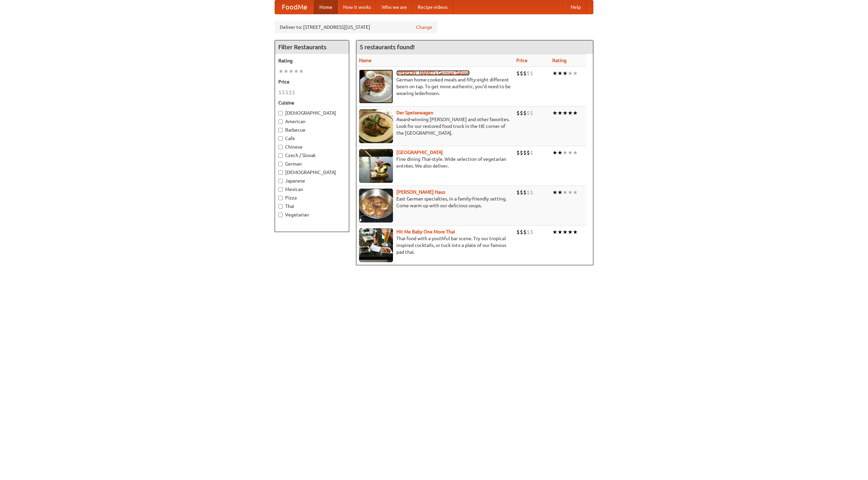 This screenshot has width=868, height=480. What do you see at coordinates (435, 245) in the screenshot?
I see `p: Thai food with a youthful bar scene. Try our tropical inspired cocktails, or tuck into a plate of...` at bounding box center [435, 245].